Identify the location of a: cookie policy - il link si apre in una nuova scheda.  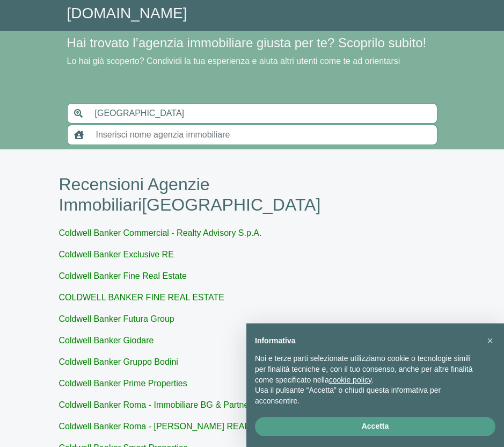
(350, 380).